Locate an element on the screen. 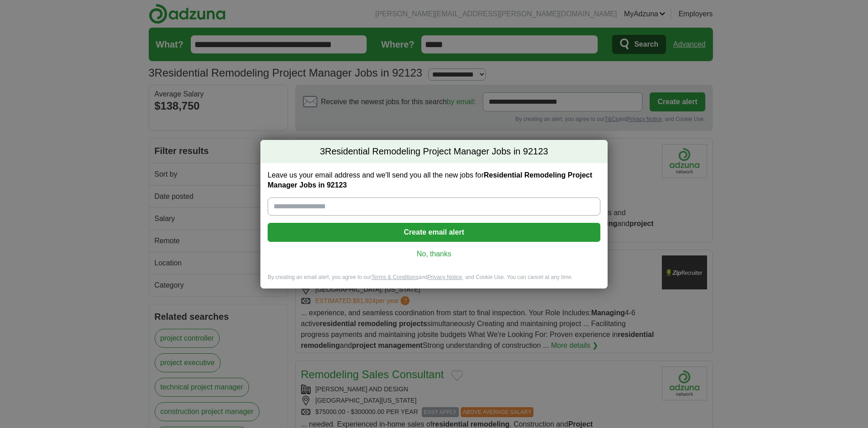 This screenshot has width=868, height=428. a: Privacy Notice is located at coordinates (444, 277).